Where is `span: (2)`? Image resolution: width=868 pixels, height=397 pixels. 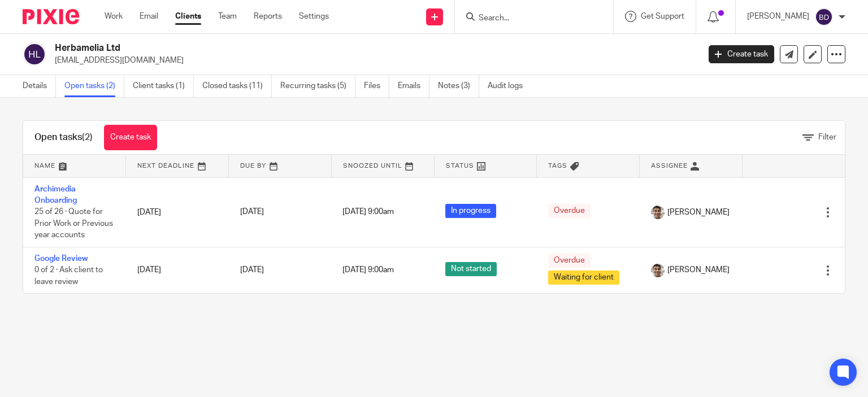
span: (2) is located at coordinates (87, 137).